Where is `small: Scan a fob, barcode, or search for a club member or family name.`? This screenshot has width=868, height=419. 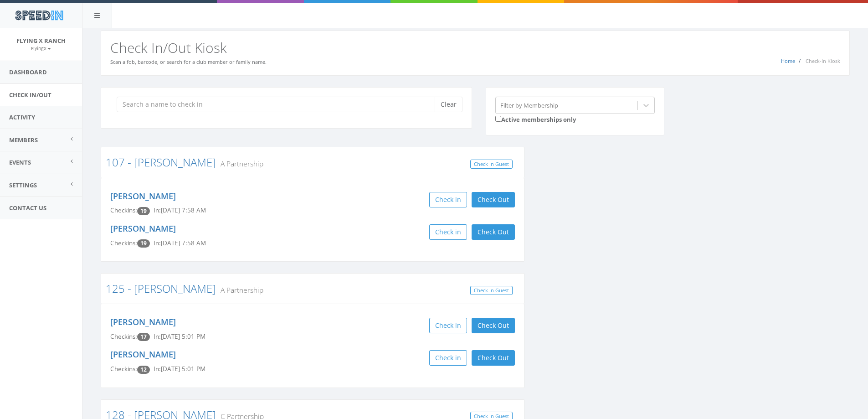
small: Scan a fob, barcode, or search for a club member or family name. is located at coordinates (188, 61).